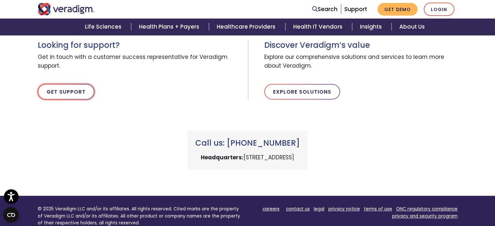 The image size is (495, 226). I want to click on a: ONC regulatory compliance, so click(427, 209).